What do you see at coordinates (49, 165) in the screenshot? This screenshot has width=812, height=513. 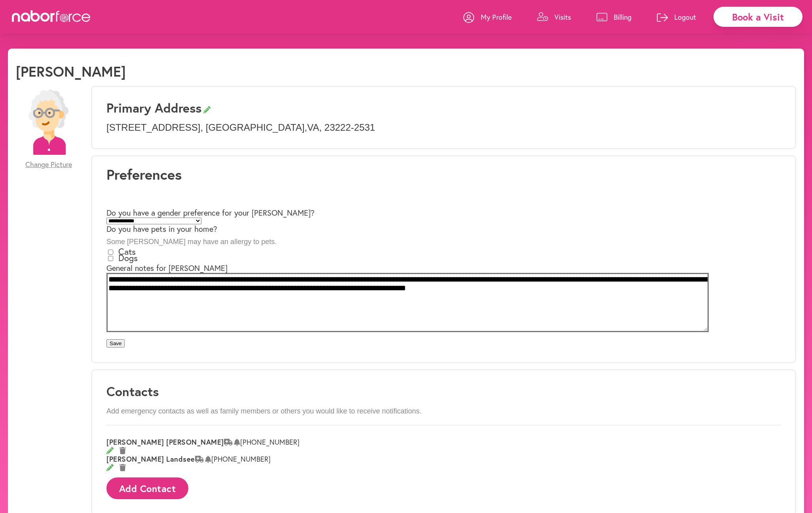 I see `span: Change Picture` at bounding box center [49, 165].